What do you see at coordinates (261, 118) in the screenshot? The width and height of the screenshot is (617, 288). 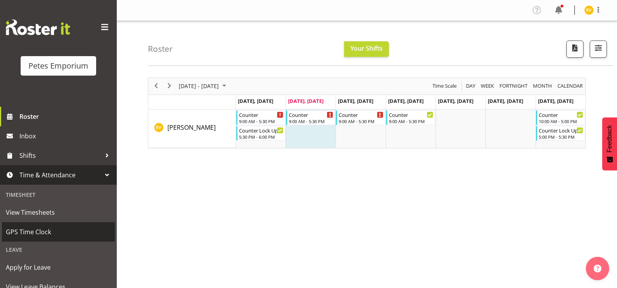 I see `div: Eva Vailini"s event - Counter Begin From Monday, August 25, 2025 at 9:00:00 AM GMT+12:00 Ends At ...` at bounding box center [261, 118].